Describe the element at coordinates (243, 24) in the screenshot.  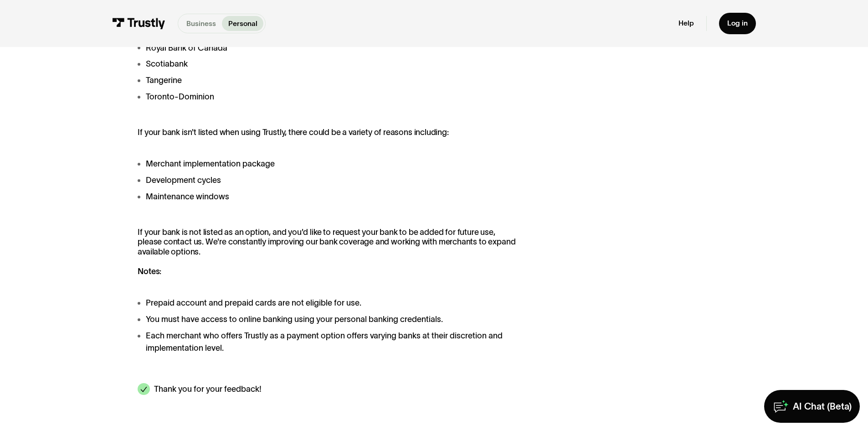
I see `p: Personal` at that location.